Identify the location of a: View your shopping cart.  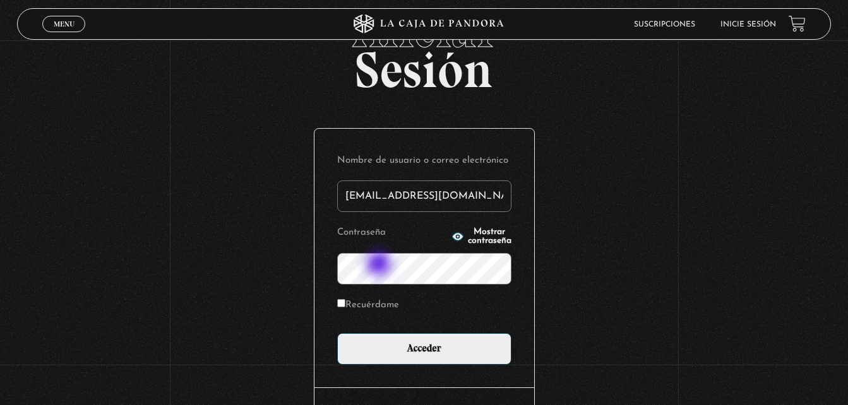
(797, 23).